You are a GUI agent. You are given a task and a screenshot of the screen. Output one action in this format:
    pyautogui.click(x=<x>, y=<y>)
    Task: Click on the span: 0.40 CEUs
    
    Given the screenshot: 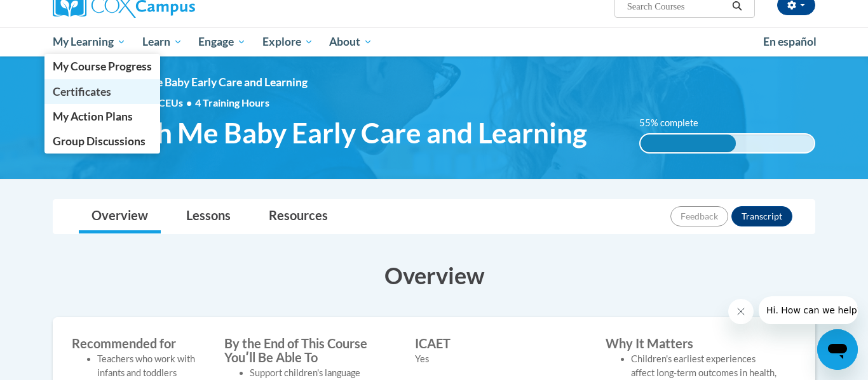 What is the action you would take?
    pyautogui.click(x=166, y=103)
    